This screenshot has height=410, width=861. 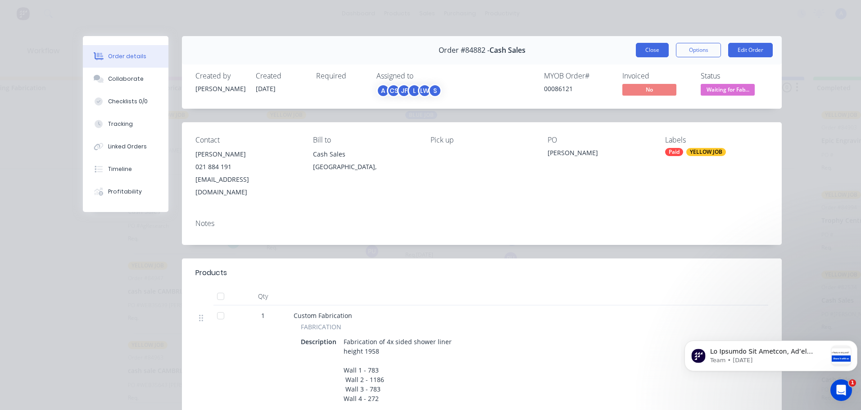 What do you see at coordinates (751, 50) in the screenshot?
I see `button: Edit Order` at bounding box center [751, 50].